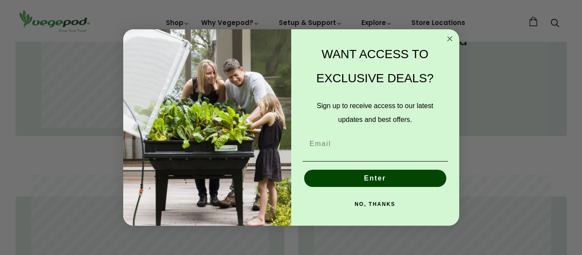 The width and height of the screenshot is (582, 255). Describe the element at coordinates (375, 144) in the screenshot. I see `input: Email` at that location.